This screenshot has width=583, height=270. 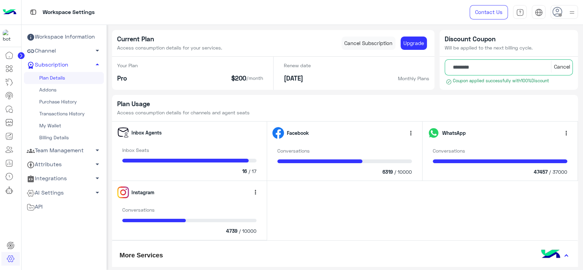 What do you see at coordinates (520, 12) in the screenshot?
I see `a: tab` at bounding box center [520, 12].